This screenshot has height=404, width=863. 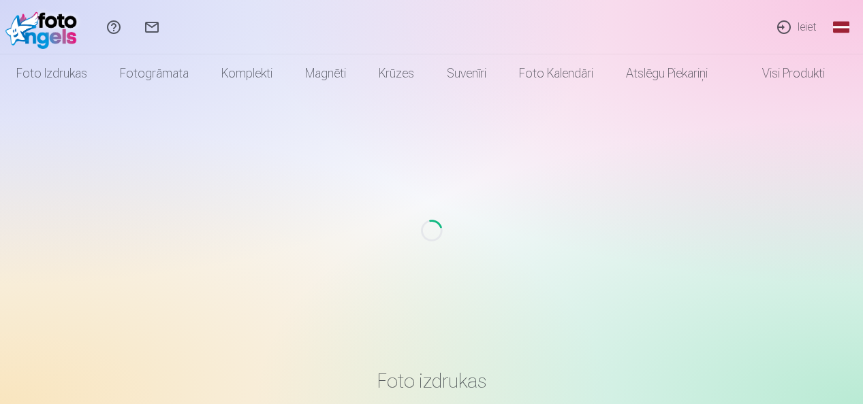 What do you see at coordinates (154, 74) in the screenshot?
I see `a: Fotogrāmata` at bounding box center [154, 74].